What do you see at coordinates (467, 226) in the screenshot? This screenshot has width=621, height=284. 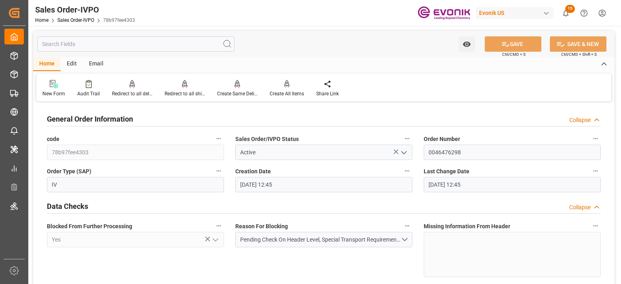 I see `span: Missing Information From Header` at bounding box center [467, 226].